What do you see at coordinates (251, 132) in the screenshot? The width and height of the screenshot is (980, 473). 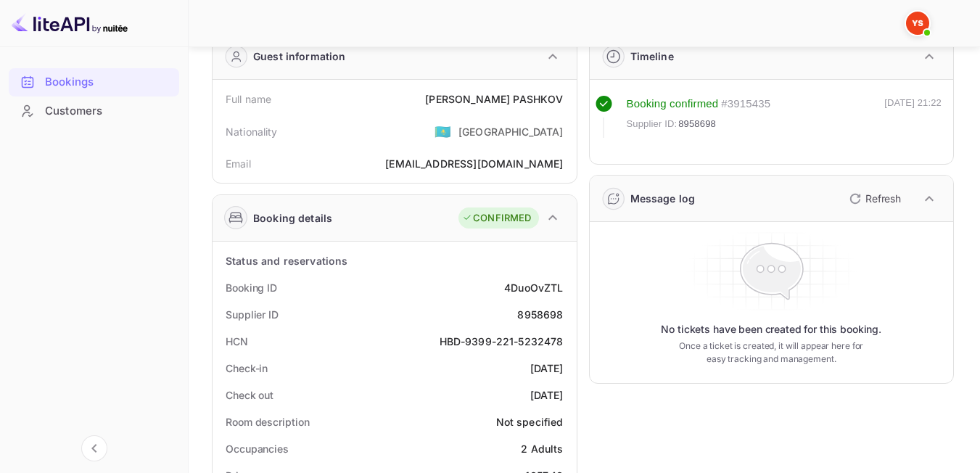 I see `div: Nationality` at bounding box center [251, 132].